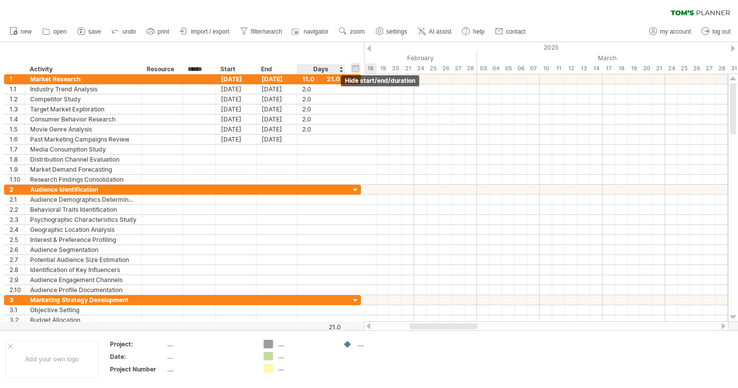  Describe the element at coordinates (83, 139) in the screenshot. I see `div: Past Marketing Campaigns Review` at that location.